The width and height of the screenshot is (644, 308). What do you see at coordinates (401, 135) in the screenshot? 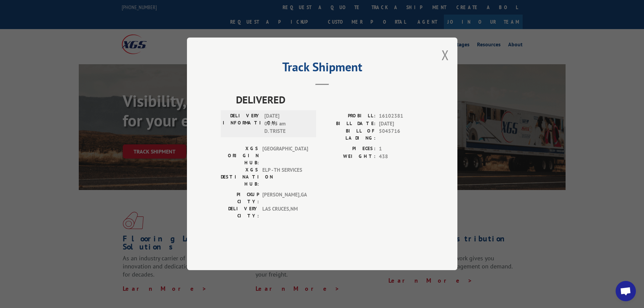
I see `span: 5045716` at bounding box center [401, 135].